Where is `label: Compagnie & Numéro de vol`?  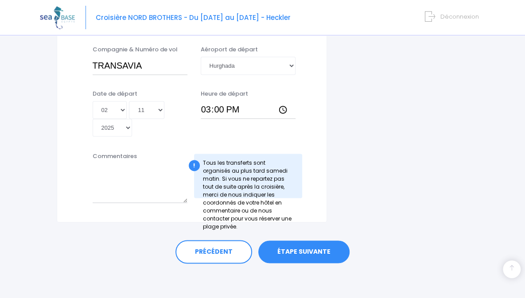
label: Compagnie & Numéro de vol is located at coordinates (135, 50).